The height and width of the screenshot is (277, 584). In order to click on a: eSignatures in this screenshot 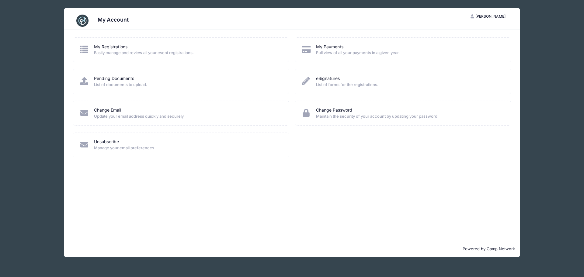, I will do `click(328, 79)`.